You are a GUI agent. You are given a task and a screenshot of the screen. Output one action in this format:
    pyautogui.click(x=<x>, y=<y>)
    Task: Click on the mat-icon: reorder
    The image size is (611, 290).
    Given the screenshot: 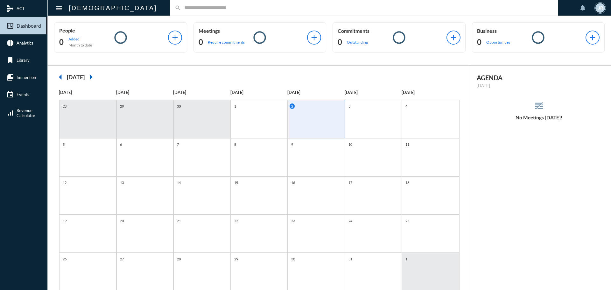 What is the action you would take?
    pyautogui.click(x=539, y=106)
    